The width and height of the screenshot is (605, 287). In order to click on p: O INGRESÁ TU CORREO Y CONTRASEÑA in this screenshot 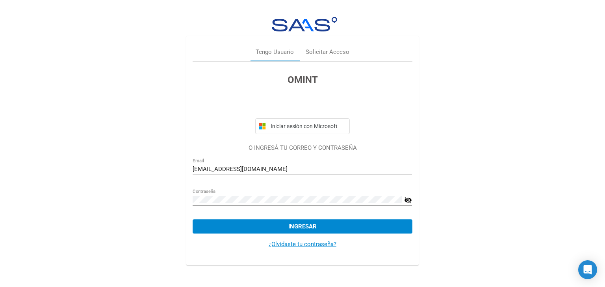, I will do `click(302, 148)`.